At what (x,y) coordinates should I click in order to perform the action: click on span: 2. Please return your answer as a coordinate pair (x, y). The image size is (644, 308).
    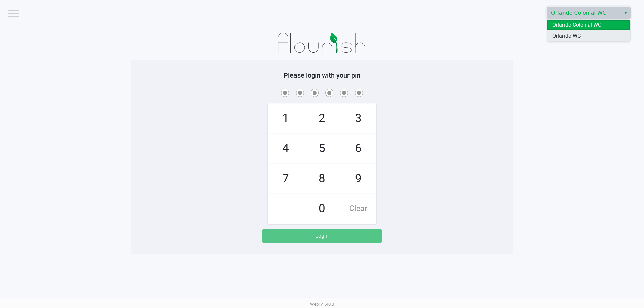
    Looking at the image, I should click on (322, 118).